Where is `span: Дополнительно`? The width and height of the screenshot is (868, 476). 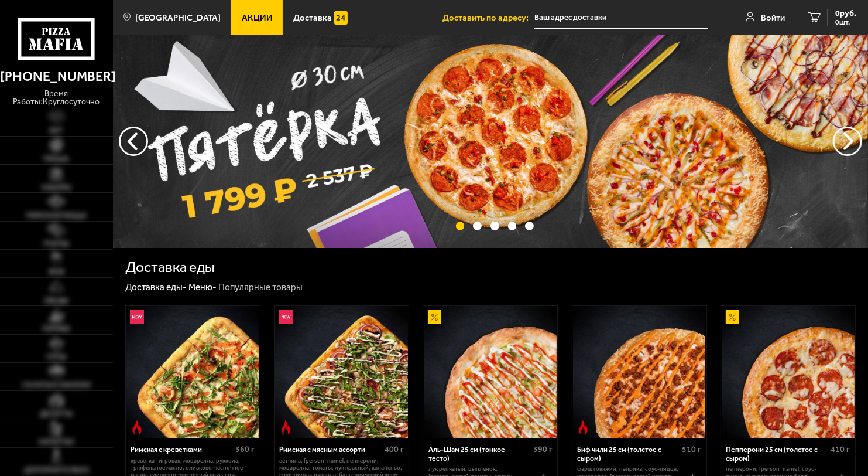
span: Дополнительно is located at coordinates (56, 470).